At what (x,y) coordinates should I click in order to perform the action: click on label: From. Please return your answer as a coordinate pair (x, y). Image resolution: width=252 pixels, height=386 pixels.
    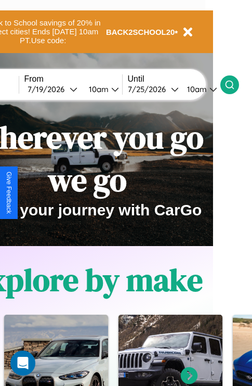
    Looking at the image, I should click on (73, 79).